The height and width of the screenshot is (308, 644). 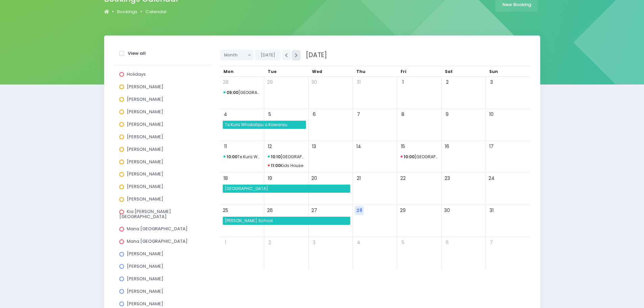 What do you see at coordinates (276, 165) in the screenshot?
I see `strong: 11:00` at bounding box center [276, 165].